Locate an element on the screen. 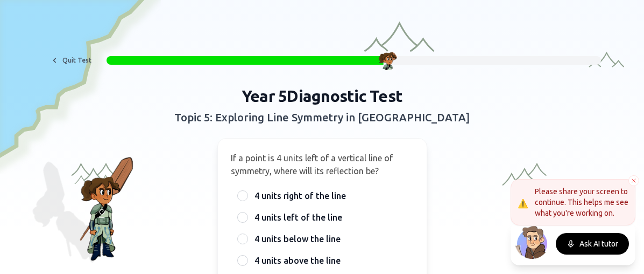 The height and width of the screenshot is (274, 644). img: North is located at coordinates (532, 241).